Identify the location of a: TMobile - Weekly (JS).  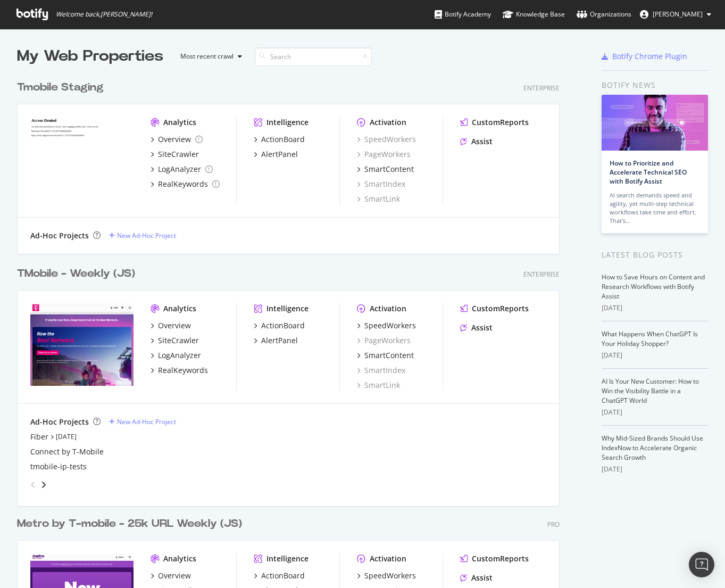
(78, 274).